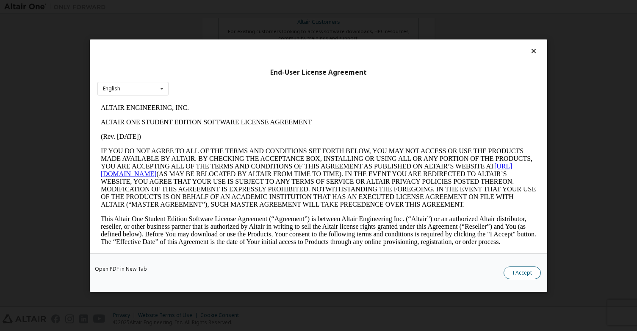 This screenshot has height=331, width=637. I want to click on a: Open PDF in New Tab, so click(121, 269).